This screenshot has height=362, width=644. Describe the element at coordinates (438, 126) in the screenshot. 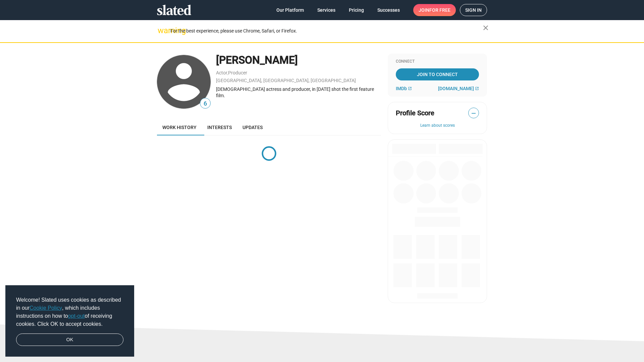

I see `button: Learn about scores` at that location.